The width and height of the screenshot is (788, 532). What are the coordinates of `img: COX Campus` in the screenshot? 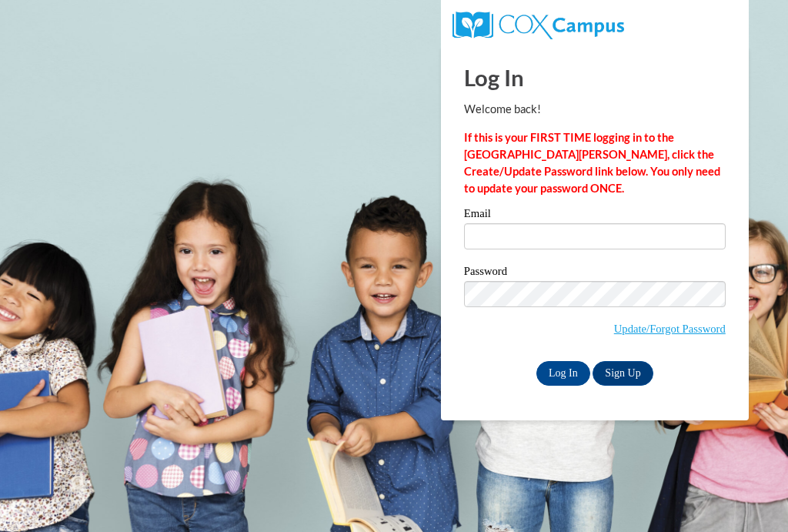 It's located at (538, 25).